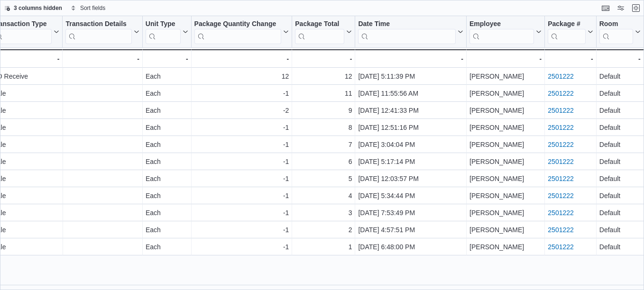  I want to click on div: Transaction Details, so click(98, 24).